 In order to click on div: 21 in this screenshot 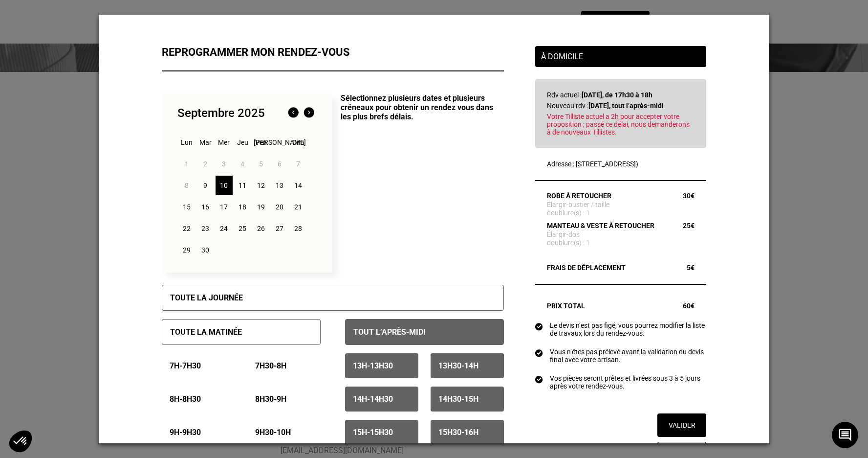, I will do `click(298, 207)`.